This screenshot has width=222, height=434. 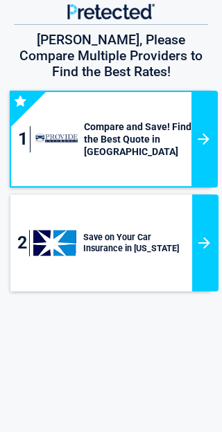 I want to click on img: provide-insurance's logo, so click(x=56, y=141).